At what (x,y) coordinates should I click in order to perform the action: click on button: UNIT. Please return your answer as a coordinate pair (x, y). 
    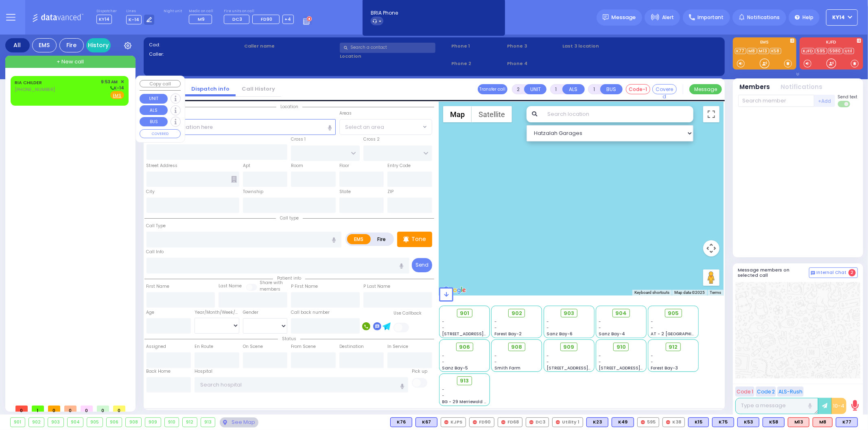
    Looking at the image, I should click on (535, 89).